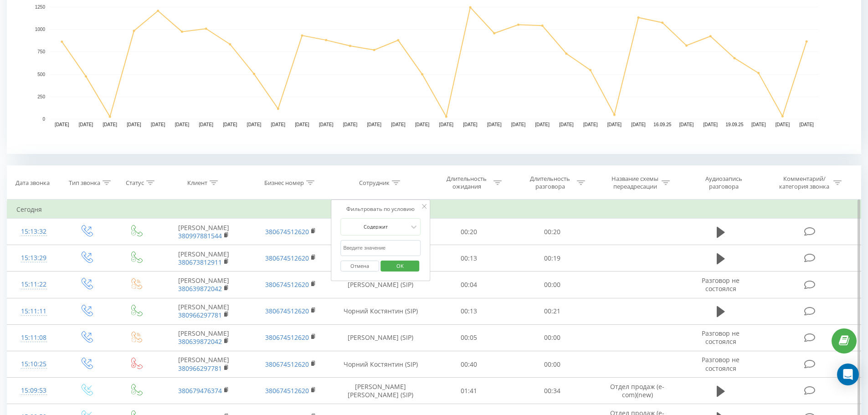 Image resolution: width=868 pixels, height=415 pixels. I want to click on text: 19.09.25, so click(735, 124).